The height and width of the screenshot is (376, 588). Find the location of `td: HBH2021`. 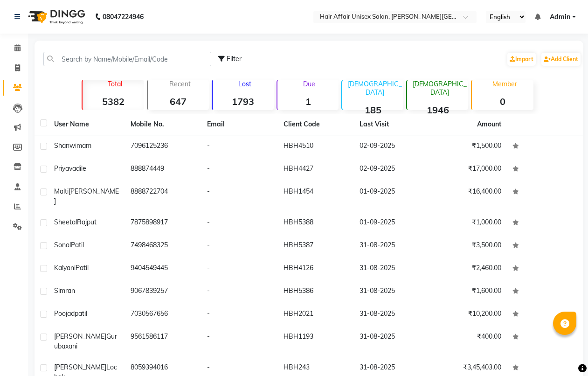

td: HBH2021 is located at coordinates (317, 314).